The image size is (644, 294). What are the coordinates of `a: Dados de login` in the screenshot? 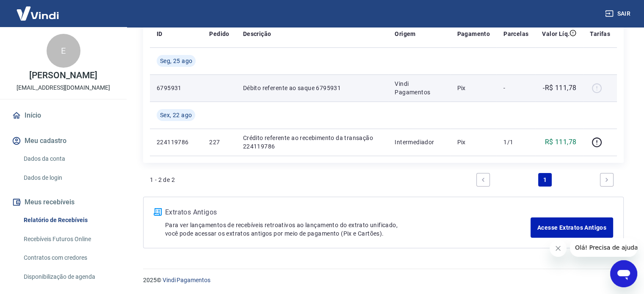 It's located at (68, 178).